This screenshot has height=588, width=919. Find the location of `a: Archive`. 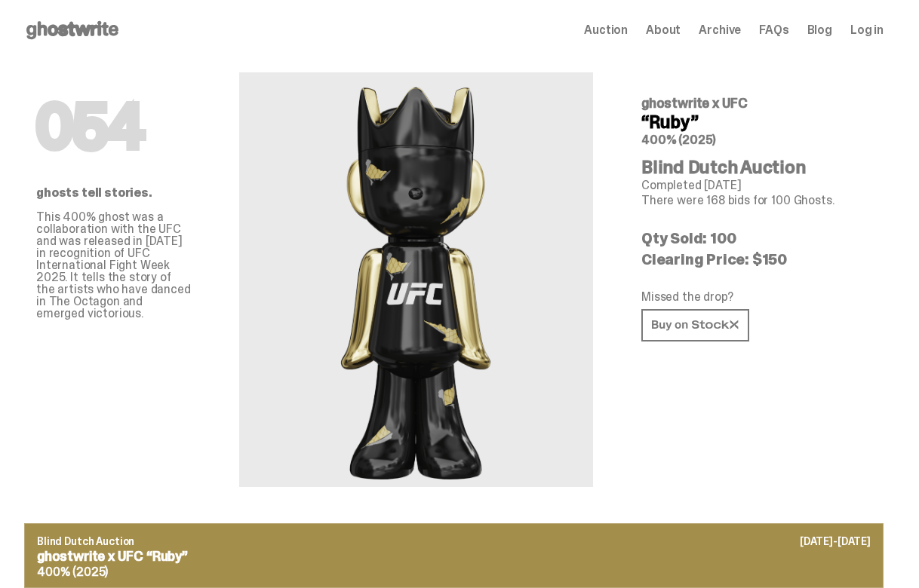

a: Archive is located at coordinates (719, 30).